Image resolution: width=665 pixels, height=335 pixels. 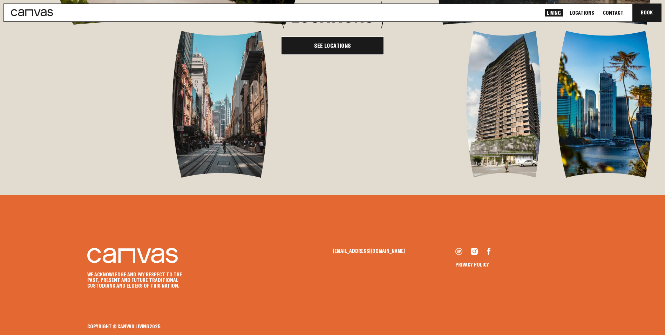 What do you see at coordinates (333, 46) in the screenshot?
I see `a: See Locations` at bounding box center [333, 46].